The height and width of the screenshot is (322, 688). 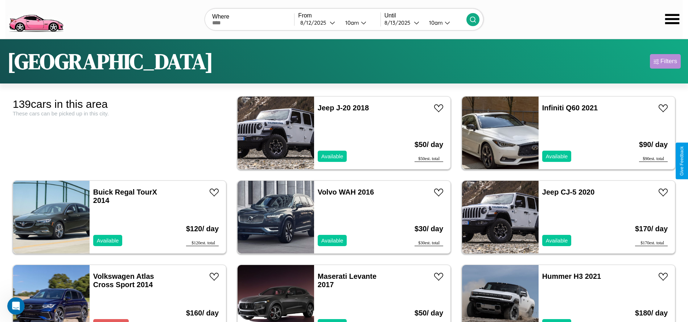 I want to click on div: Filters, so click(x=669, y=61).